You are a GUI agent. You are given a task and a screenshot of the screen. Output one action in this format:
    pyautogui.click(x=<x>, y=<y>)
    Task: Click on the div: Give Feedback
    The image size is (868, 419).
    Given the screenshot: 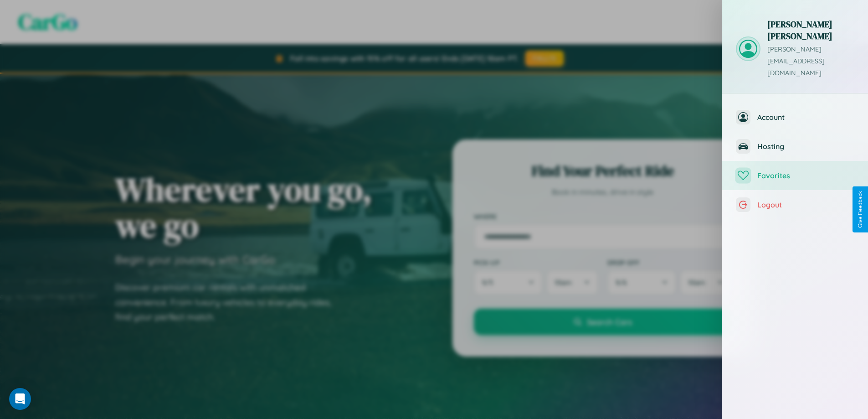 What is the action you would take?
    pyautogui.click(x=860, y=209)
    